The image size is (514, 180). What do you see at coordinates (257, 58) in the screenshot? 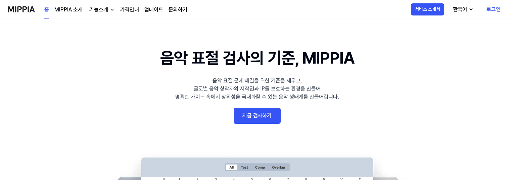
I see `h1: 음악 표절 검사의 기준, MIPPIA` at bounding box center [257, 58].